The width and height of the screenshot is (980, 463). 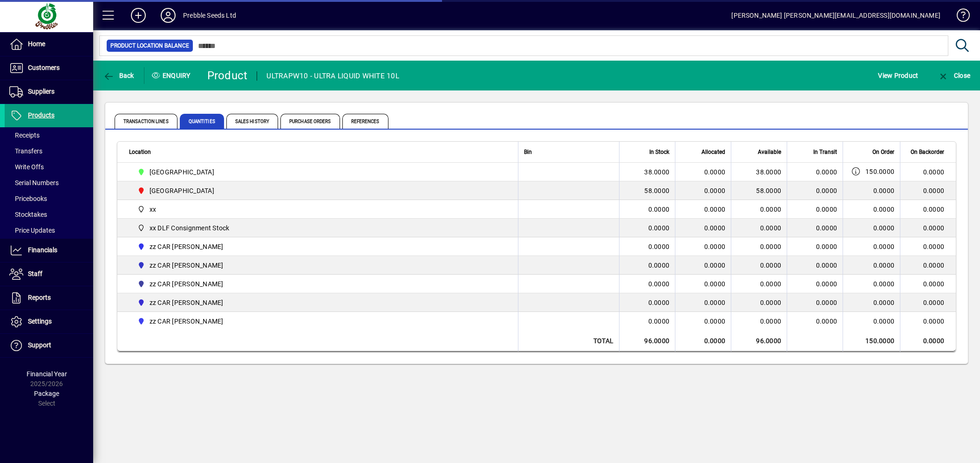 I want to click on span: Quantities, so click(x=202, y=121).